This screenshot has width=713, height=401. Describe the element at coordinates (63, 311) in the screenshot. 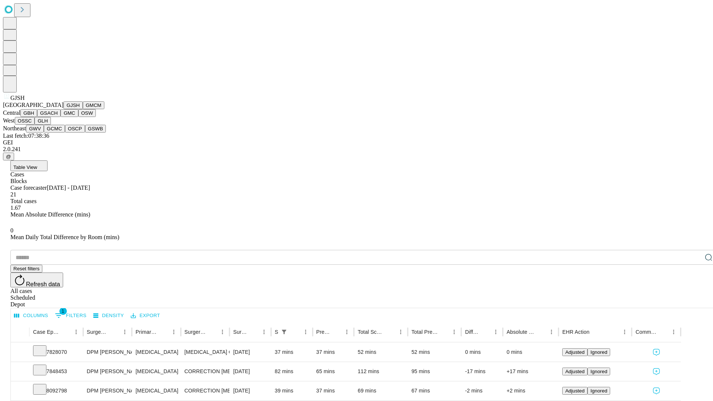

I see `span: 1` at that location.